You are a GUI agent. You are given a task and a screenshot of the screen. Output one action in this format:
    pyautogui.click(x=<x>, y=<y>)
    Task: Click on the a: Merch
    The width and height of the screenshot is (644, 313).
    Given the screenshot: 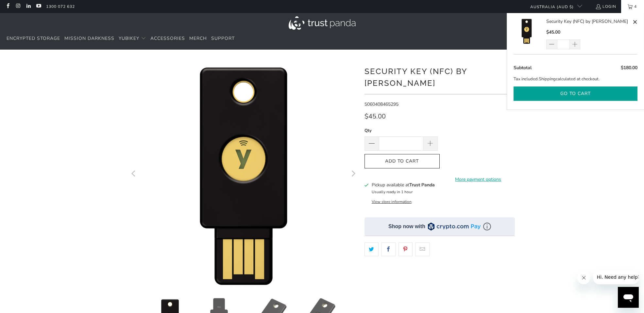 What is the action you would take?
    pyautogui.click(x=198, y=38)
    